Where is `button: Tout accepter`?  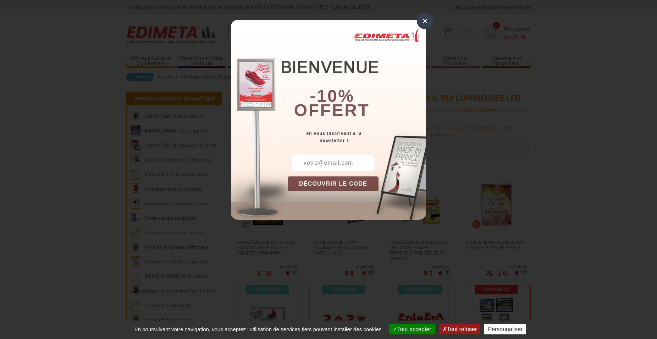 button: Tout accepter is located at coordinates (412, 329).